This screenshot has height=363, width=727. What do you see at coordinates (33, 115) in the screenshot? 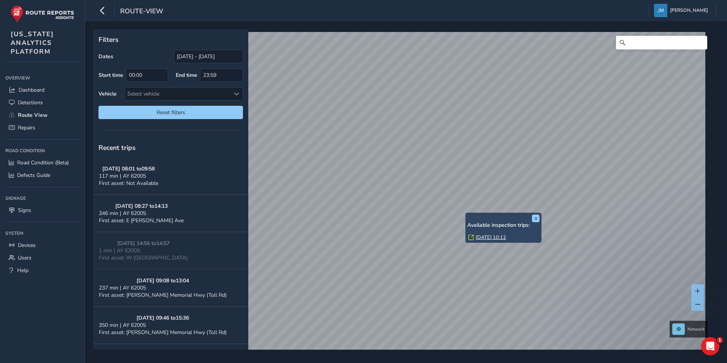
I see `span: Route View` at bounding box center [33, 115].